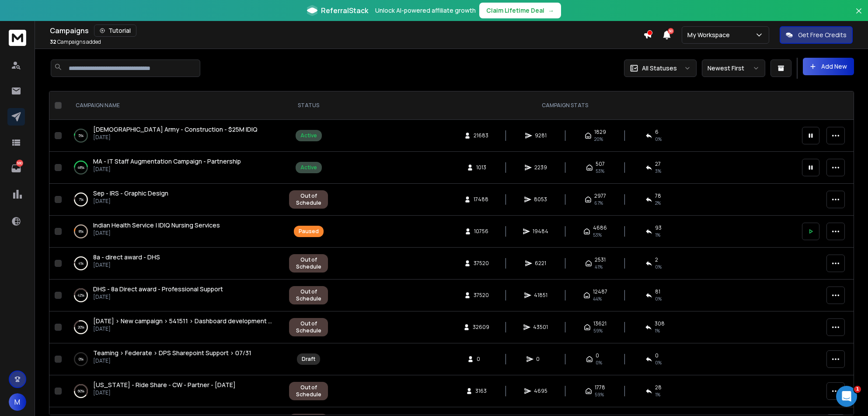  What do you see at coordinates (81, 136) in the screenshot?
I see `p: 5 %` at bounding box center [81, 136].